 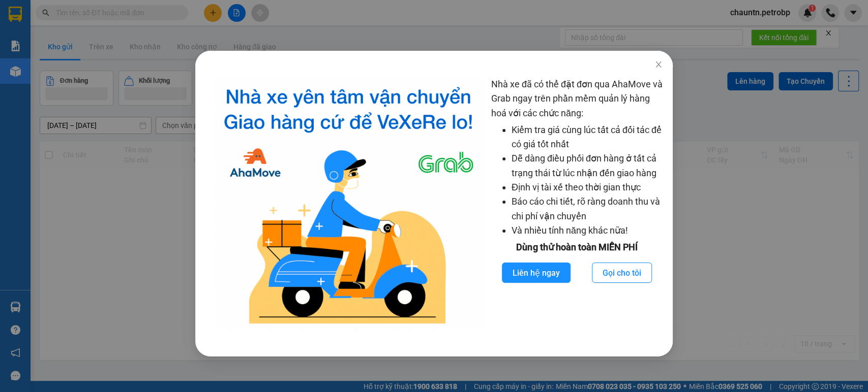 I want to click on button: Gọi cho tôi, so click(x=622, y=273).